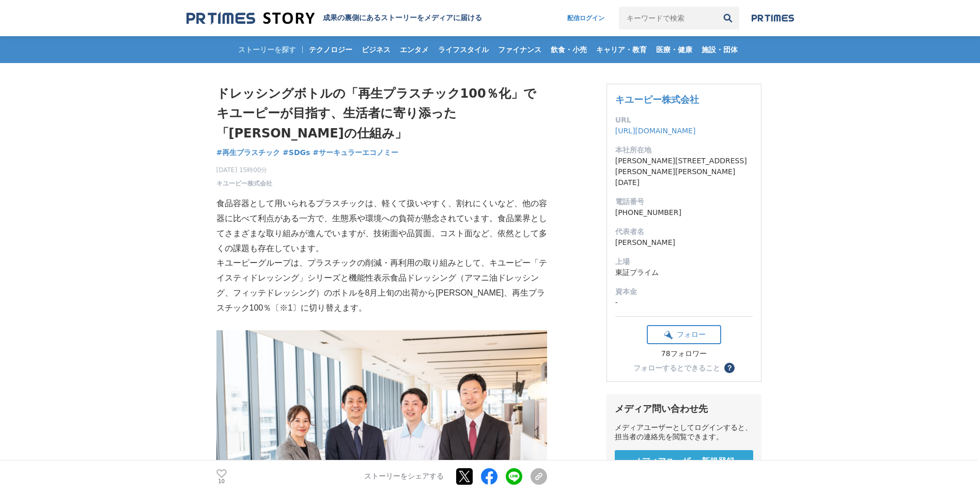  Describe the element at coordinates (464, 50) in the screenshot. I see `a: ライフスタイル` at that location.